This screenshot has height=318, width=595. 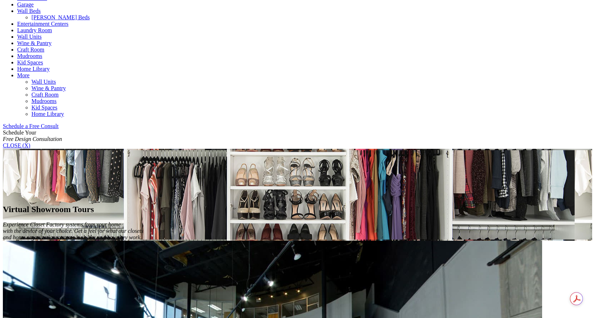 I want to click on em: Free Design Consultation, so click(x=33, y=139).